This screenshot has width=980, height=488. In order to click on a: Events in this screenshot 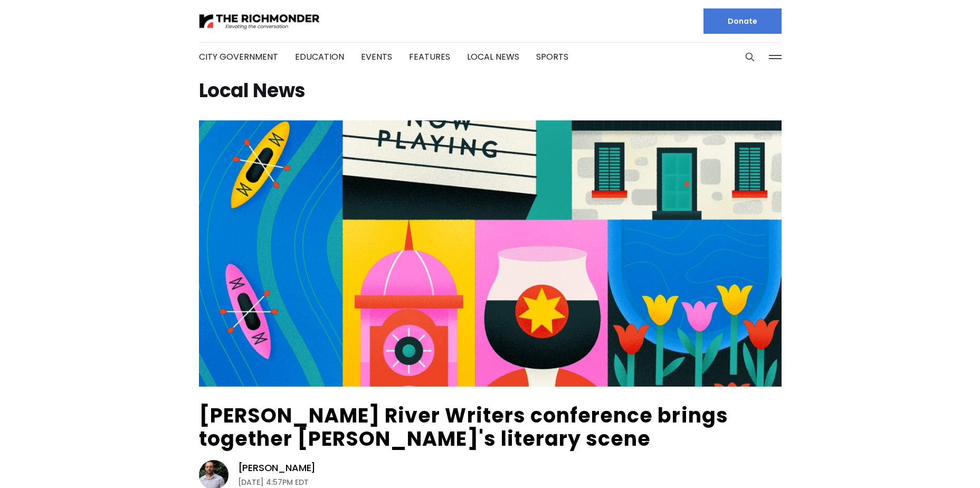, I will do `click(377, 57)`.